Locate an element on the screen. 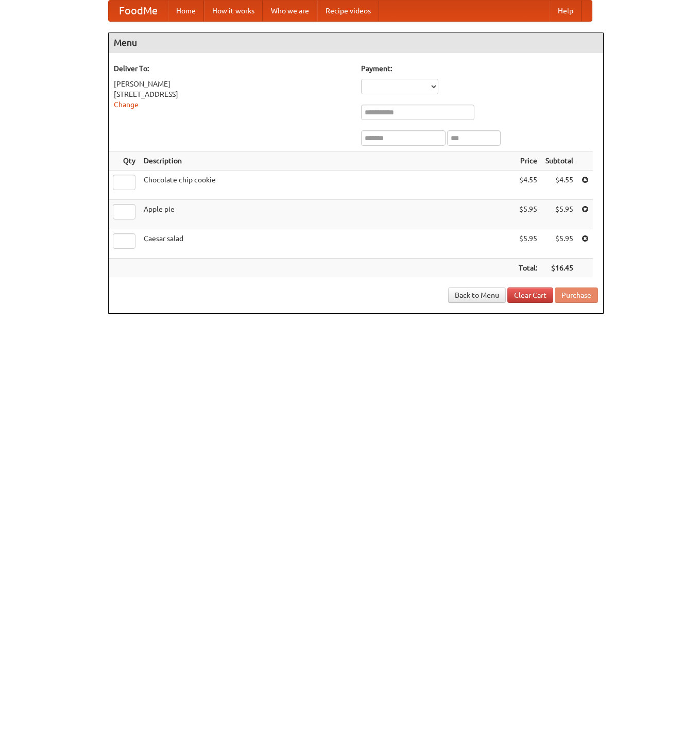 This screenshot has height=729, width=700. a: Help is located at coordinates (565, 11).